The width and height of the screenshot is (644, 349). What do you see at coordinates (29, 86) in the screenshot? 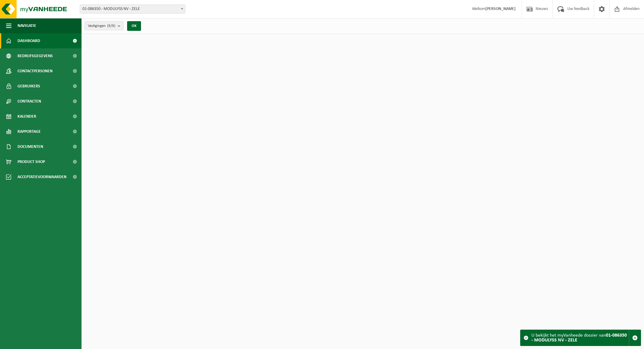
I see `span: Gebruikers` at bounding box center [29, 86].